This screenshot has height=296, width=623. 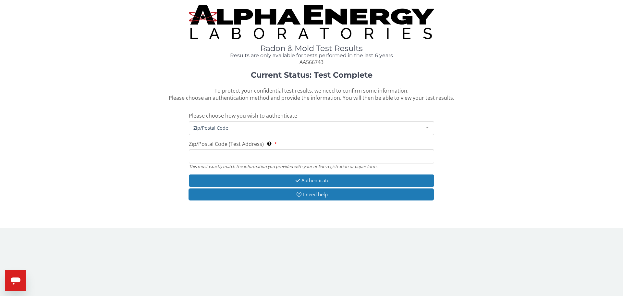 What do you see at coordinates (312, 22) in the screenshot?
I see `img: TightCrop.jpg` at bounding box center [312, 22].